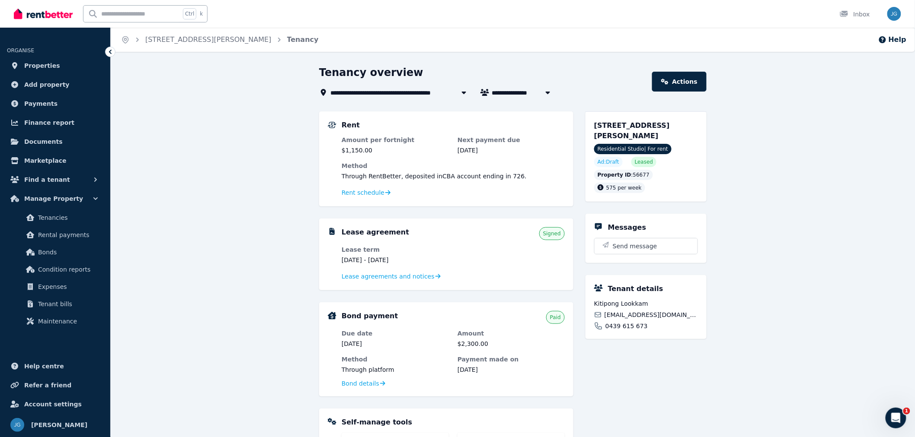 Image resolution: width=915 pixels, height=437 pixels. I want to click on span: Leased, so click(644, 162).